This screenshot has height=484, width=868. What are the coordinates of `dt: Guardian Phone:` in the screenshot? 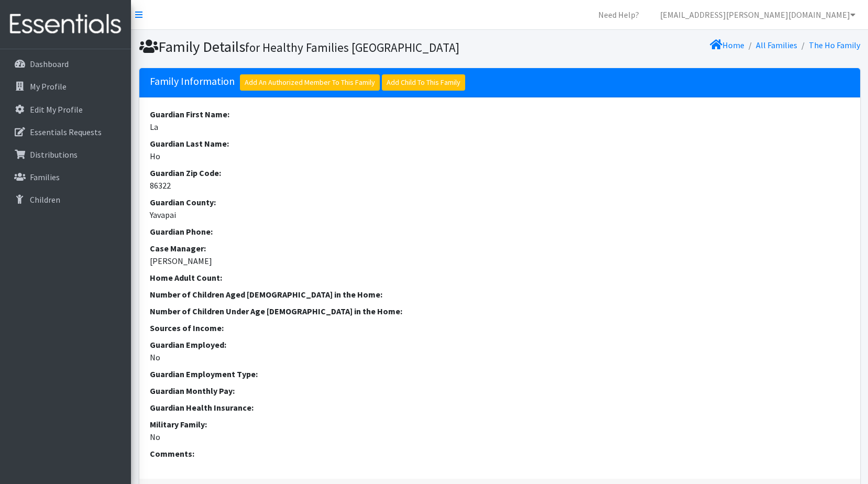 It's located at (500, 231).